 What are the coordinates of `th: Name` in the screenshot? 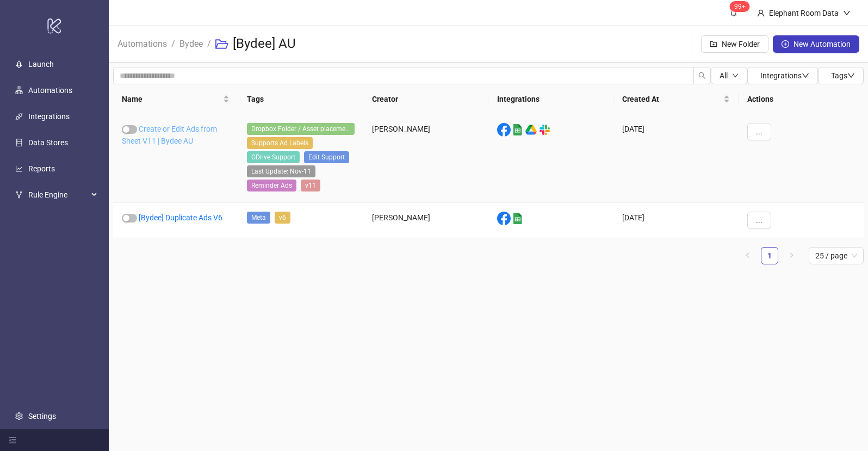 It's located at (175, 99).